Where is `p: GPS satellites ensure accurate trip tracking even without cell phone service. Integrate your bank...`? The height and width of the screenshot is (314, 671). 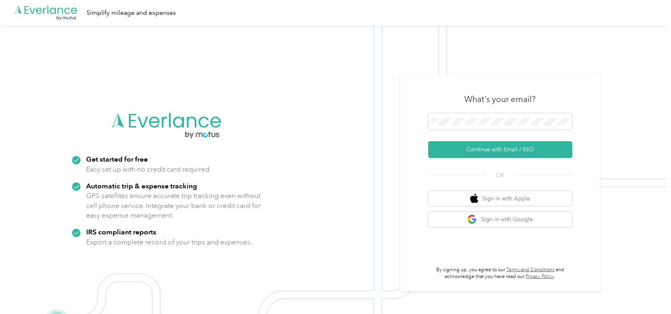 p: GPS satellites ensure accurate trip tracking even without cell phone service. Integrate your bank... is located at coordinates (173, 206).